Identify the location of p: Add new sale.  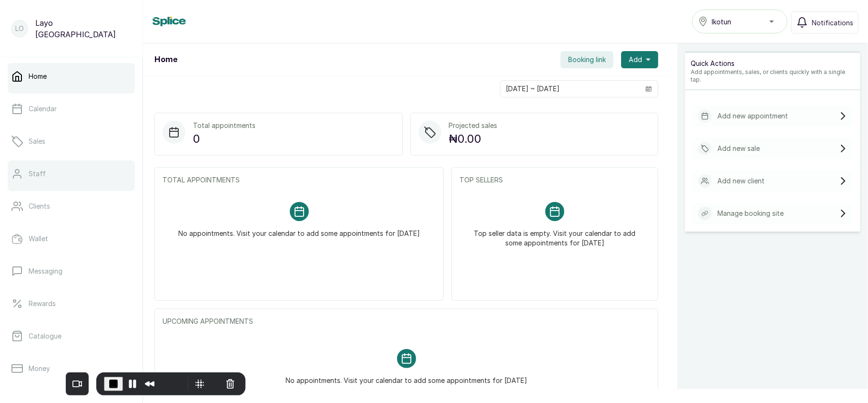
(738, 148).